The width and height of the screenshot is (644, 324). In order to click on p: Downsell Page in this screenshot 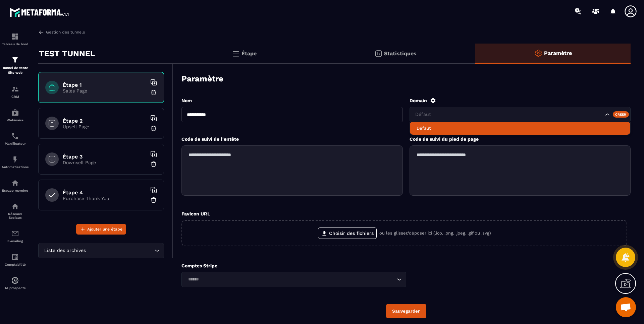, I will do `click(105, 162)`.